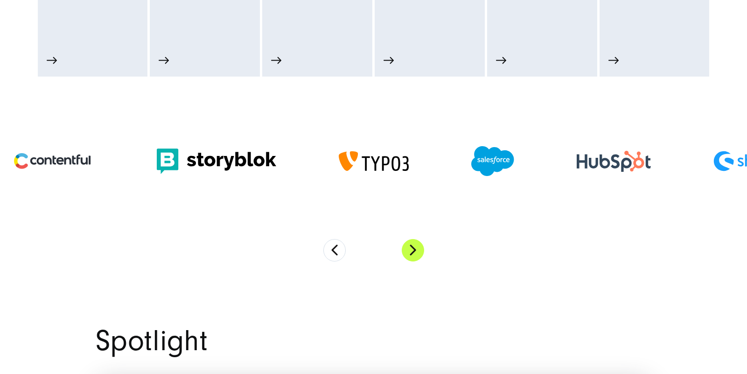  I want to click on img: TYPO3 Gold Memeber Agentur - Digitalagentur für TYPO3 CMS Entwicklung SUNZINET, so click(374, 161).